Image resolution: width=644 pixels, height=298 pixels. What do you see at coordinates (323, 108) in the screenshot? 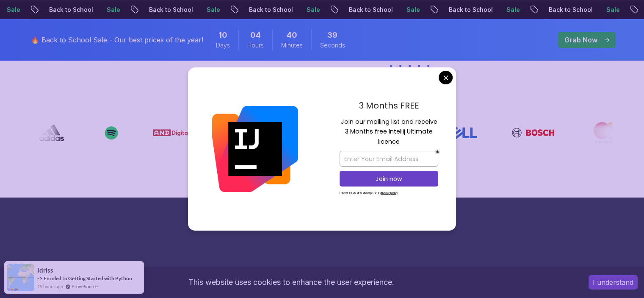
I see `p: Our Students Work in Top Companies` at bounding box center [323, 108].